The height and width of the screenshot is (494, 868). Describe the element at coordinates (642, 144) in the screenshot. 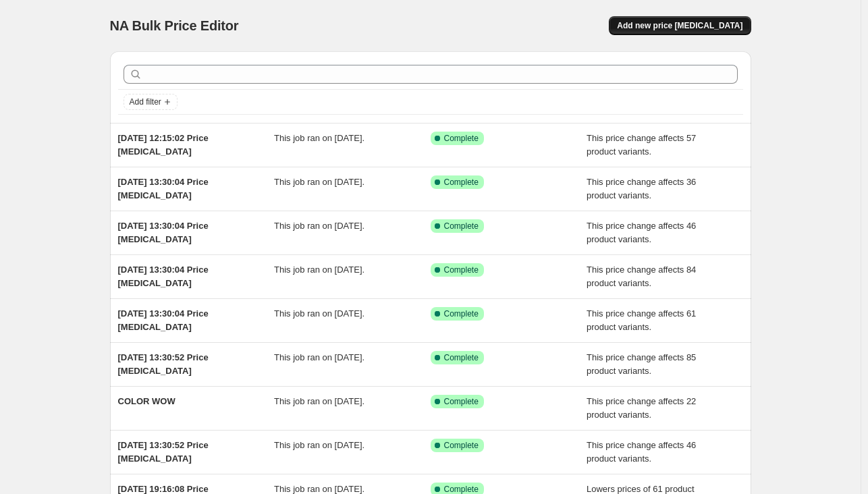

I see `span: This price change affects 57 product variants.` at that location.